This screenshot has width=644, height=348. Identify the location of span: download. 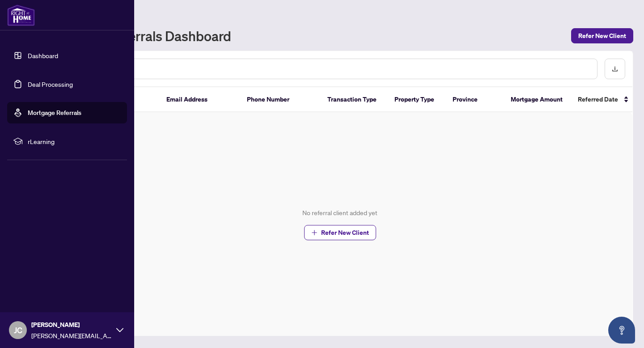
(615, 69).